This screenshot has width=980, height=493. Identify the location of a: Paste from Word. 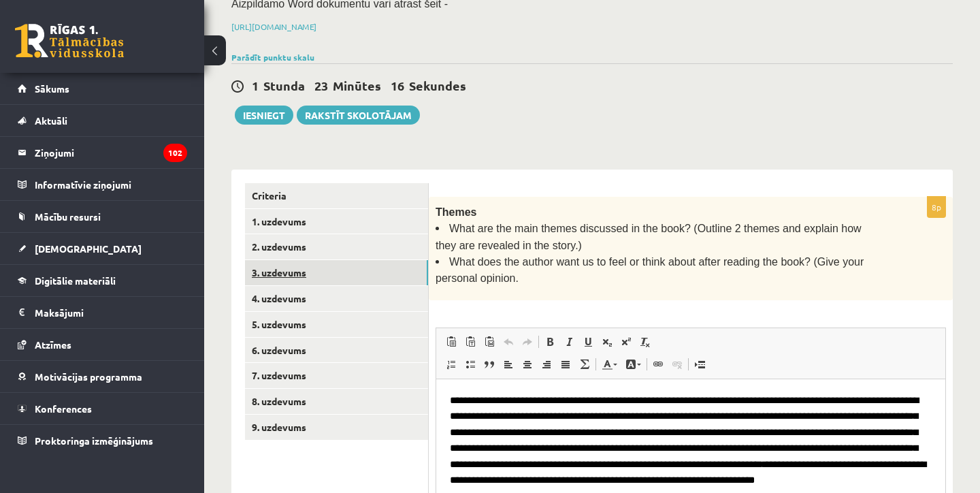
(489, 342).